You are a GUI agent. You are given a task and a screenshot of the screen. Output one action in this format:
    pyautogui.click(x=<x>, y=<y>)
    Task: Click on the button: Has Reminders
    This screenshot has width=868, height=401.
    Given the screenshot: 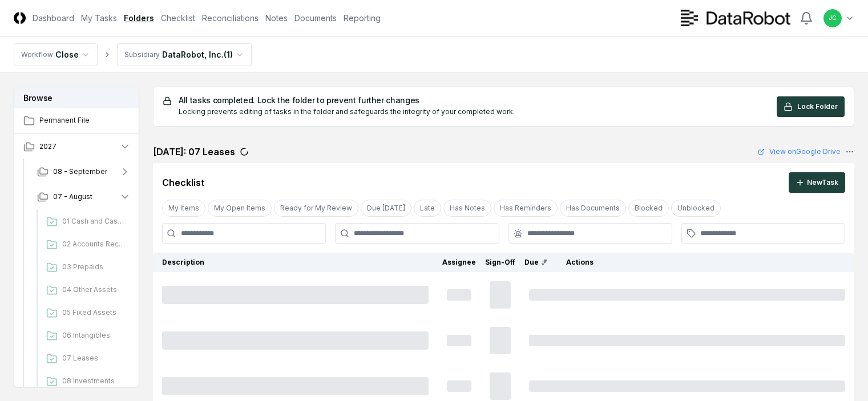 What is the action you would take?
    pyautogui.click(x=525, y=209)
    